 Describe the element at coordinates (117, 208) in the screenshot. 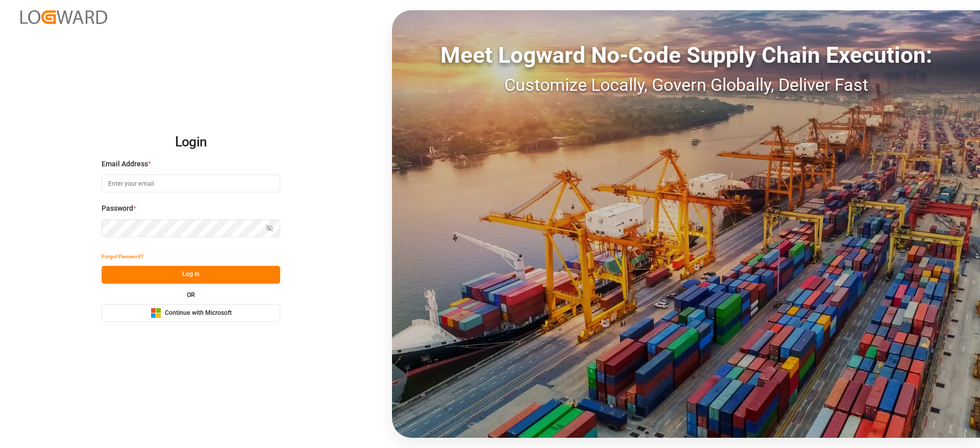

I see `span: Password` at that location.